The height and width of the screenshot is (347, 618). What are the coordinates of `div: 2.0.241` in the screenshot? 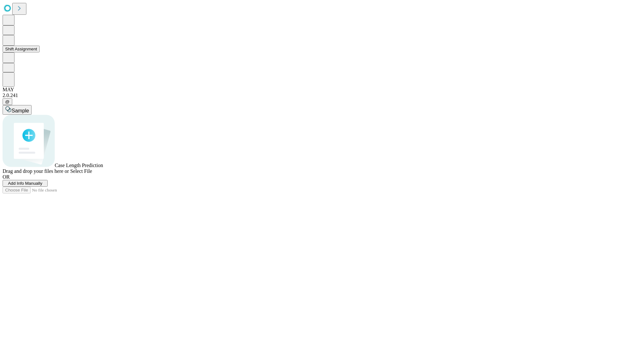 It's located at (309, 96).